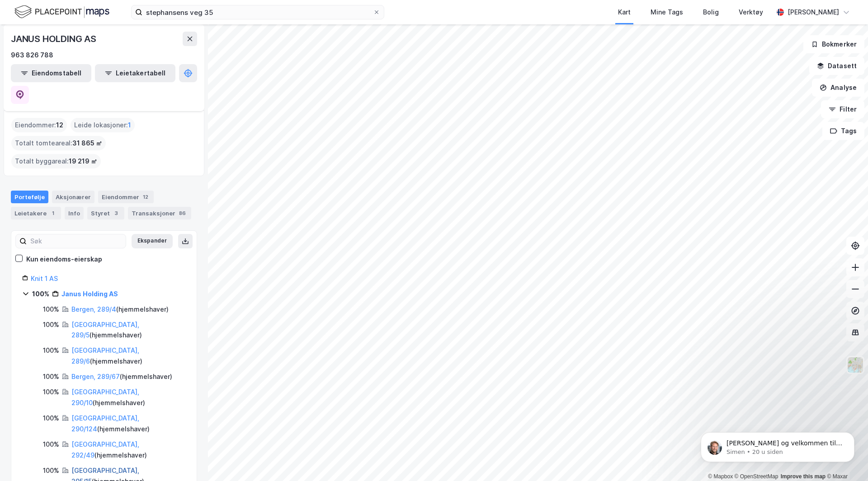  I want to click on p: Message from Simen, sent 20 u siden, so click(98, 39).